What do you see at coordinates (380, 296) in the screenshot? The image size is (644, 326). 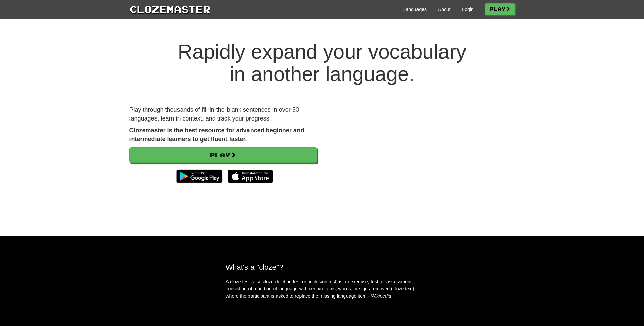 I see `em: - Wikipedia` at bounding box center [380, 296].